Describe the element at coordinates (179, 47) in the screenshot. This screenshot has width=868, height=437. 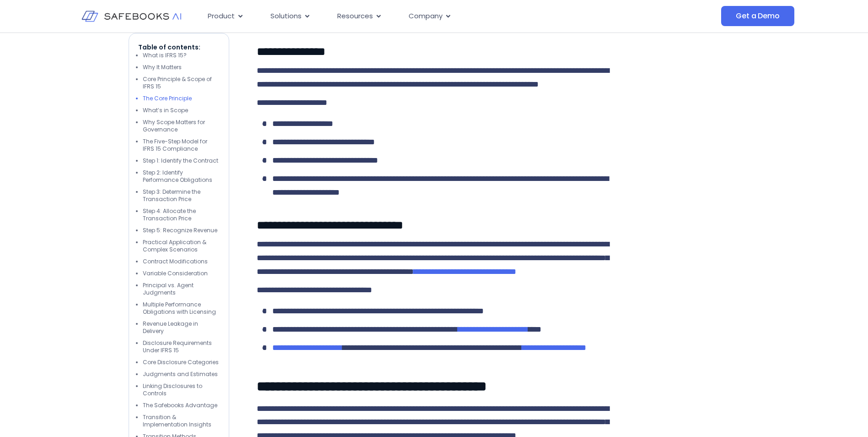
I see `p: Table of contents:` at that location.